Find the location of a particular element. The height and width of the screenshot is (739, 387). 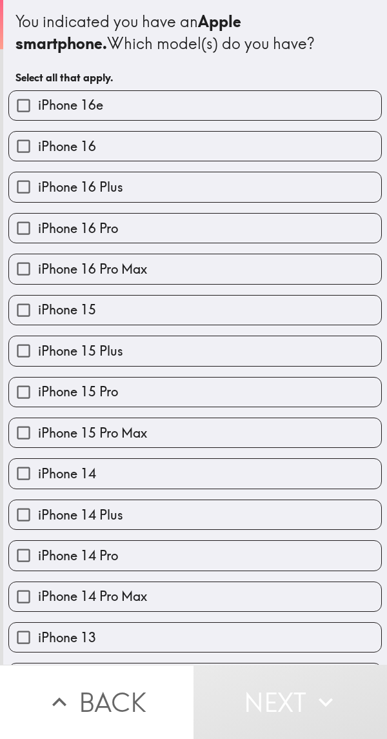

span: iPhone 15 Plus is located at coordinates (81, 351).